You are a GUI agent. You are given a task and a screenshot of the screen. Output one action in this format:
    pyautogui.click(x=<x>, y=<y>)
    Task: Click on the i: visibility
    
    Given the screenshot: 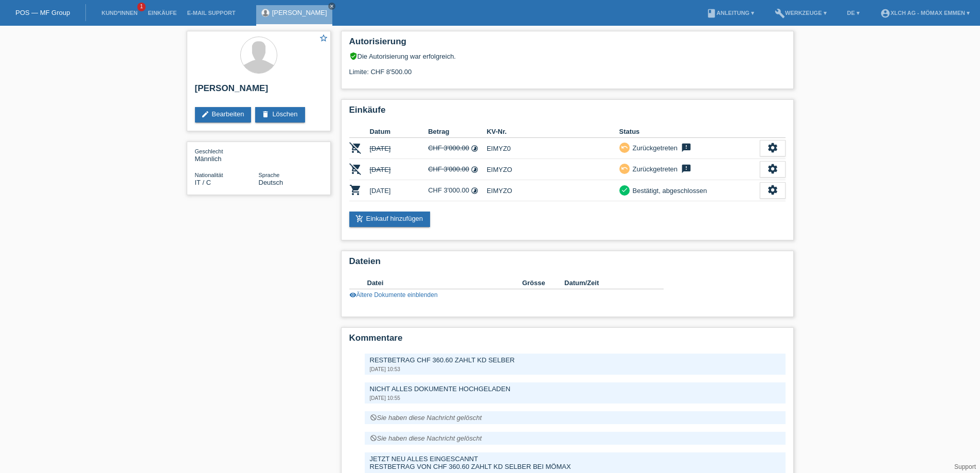 What is the action you would take?
    pyautogui.click(x=353, y=295)
    